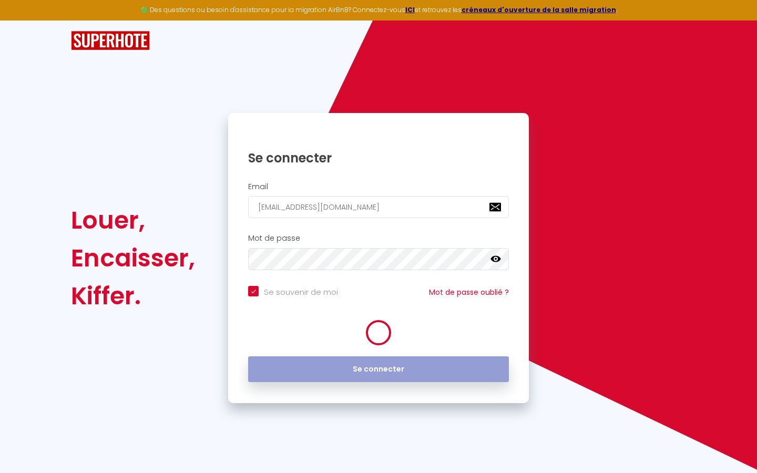 This screenshot has width=757, height=473. I want to click on a: créneaux d'ouverture de la salle migration, so click(539, 9).